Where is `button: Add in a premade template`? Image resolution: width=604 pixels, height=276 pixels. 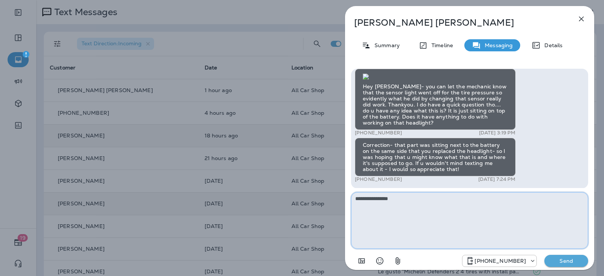 button: Add in a premade template is located at coordinates (361, 261).